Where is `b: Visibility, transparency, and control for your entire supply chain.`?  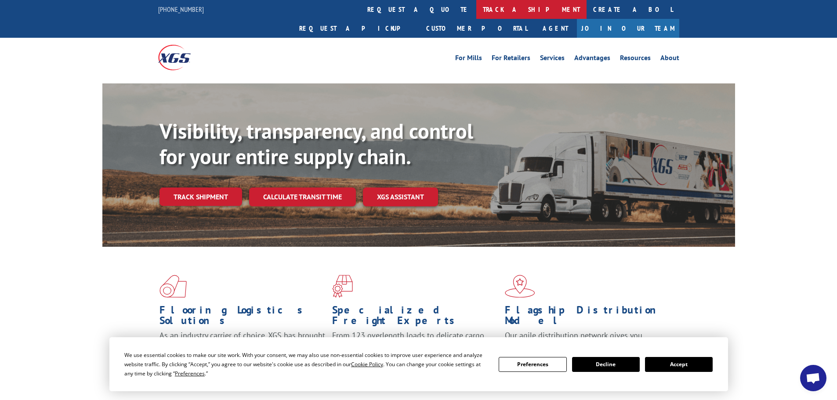
b: Visibility, transparency, and control for your entire supply chain. is located at coordinates (317, 144).